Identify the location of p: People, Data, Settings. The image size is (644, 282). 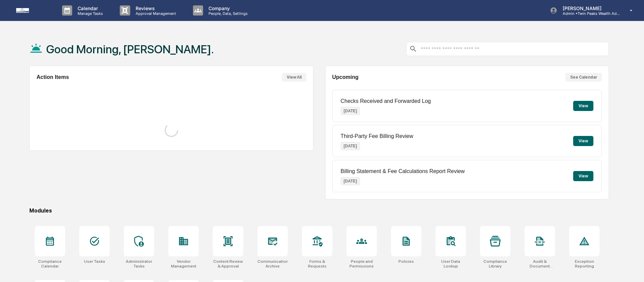
(227, 13).